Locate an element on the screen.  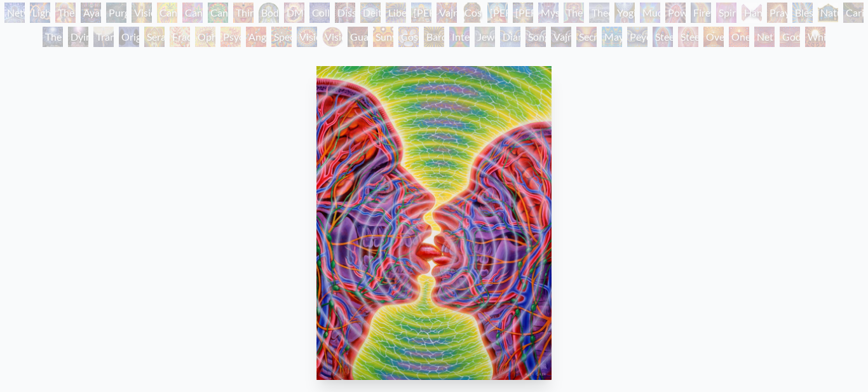
div: Fractal Eyes is located at coordinates (180, 37).